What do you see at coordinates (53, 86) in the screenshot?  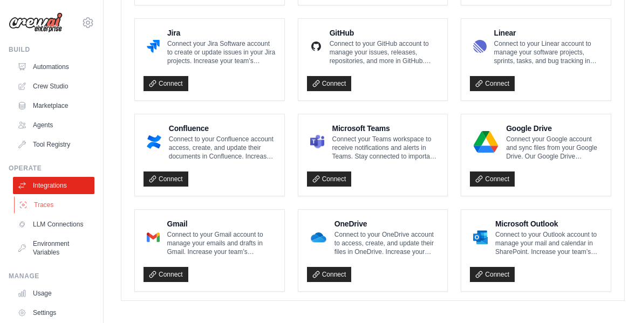 I see `a: Crew Studio` at bounding box center [53, 86].